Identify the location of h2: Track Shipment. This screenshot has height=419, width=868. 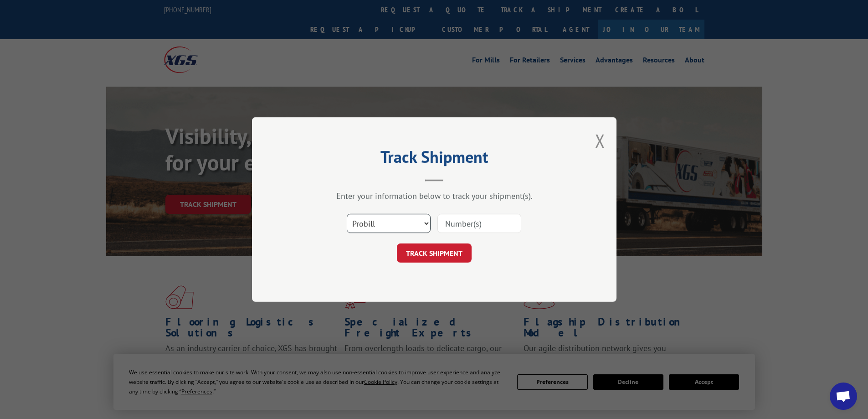
(434, 159).